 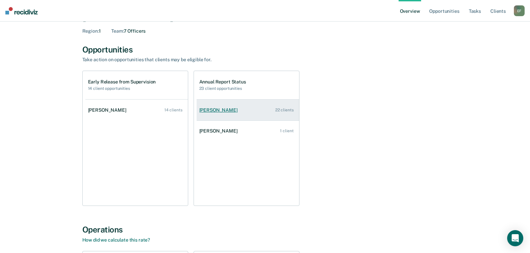 I want to click on div: E F, so click(x=519, y=11).